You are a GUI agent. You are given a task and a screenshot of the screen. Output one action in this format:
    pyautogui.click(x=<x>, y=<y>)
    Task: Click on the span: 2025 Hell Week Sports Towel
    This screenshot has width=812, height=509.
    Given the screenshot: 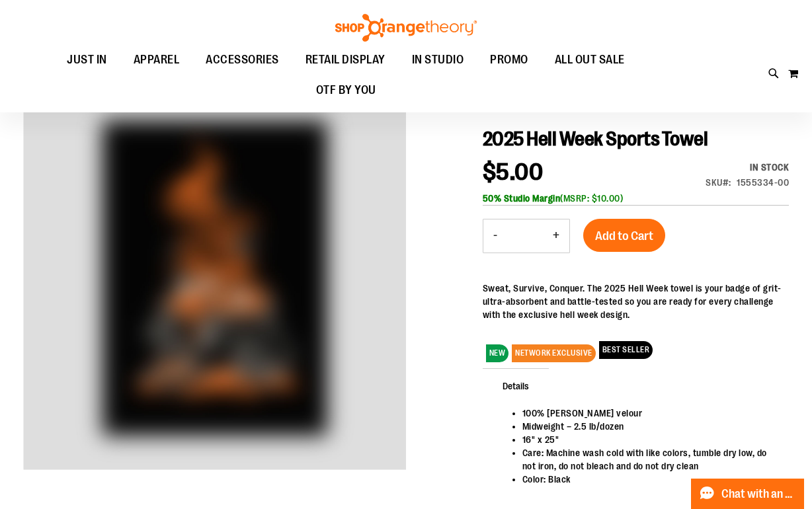 What is the action you would take?
    pyautogui.click(x=595, y=139)
    